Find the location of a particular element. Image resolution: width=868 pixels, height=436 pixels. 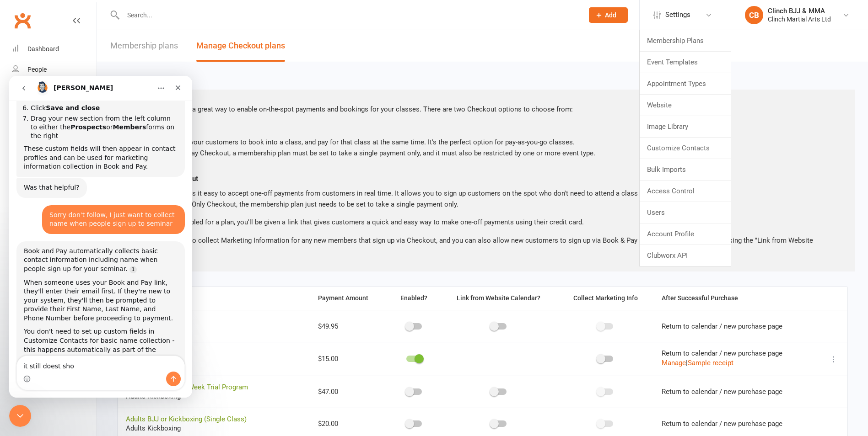

th: Enabled? is located at coordinates (414, 298).